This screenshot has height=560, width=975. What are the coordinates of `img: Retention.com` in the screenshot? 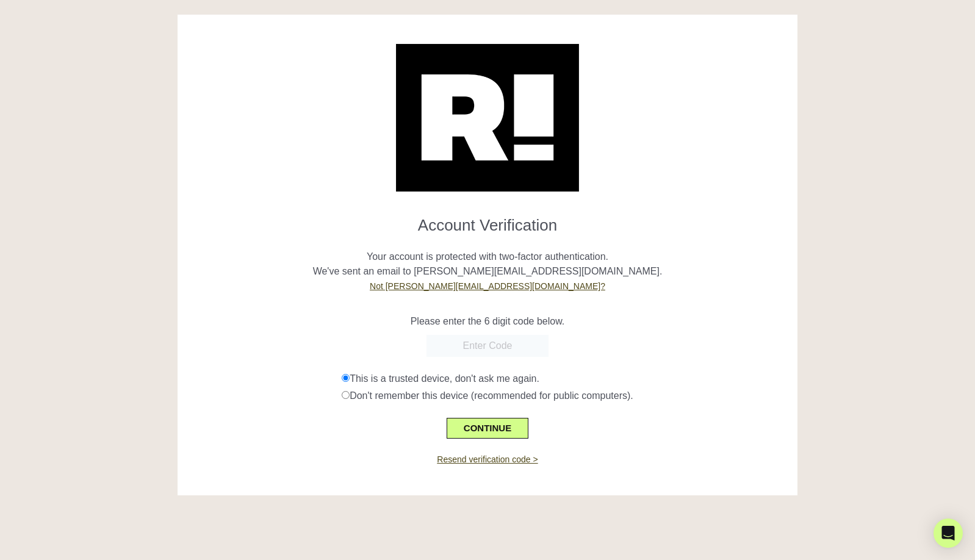 It's located at (488, 118).